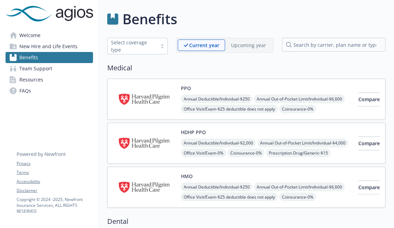 This screenshot has height=228, width=394. What do you see at coordinates (248, 45) in the screenshot?
I see `p: Upcoming year` at bounding box center [248, 45].